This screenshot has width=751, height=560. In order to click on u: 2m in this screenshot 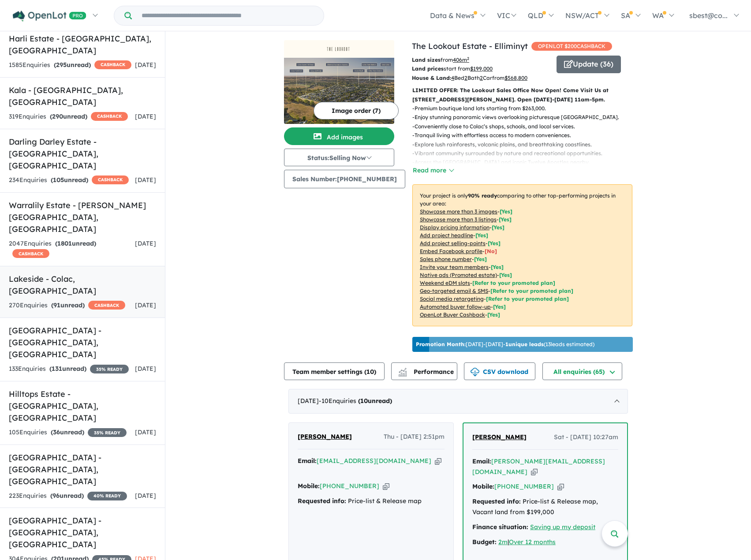, I will do `click(503, 542)`.